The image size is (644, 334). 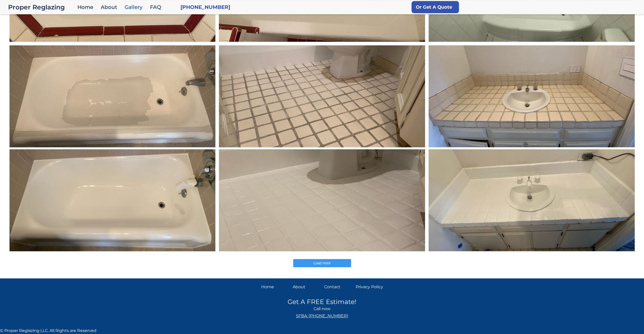 I want to click on span: Load more, so click(x=322, y=263).